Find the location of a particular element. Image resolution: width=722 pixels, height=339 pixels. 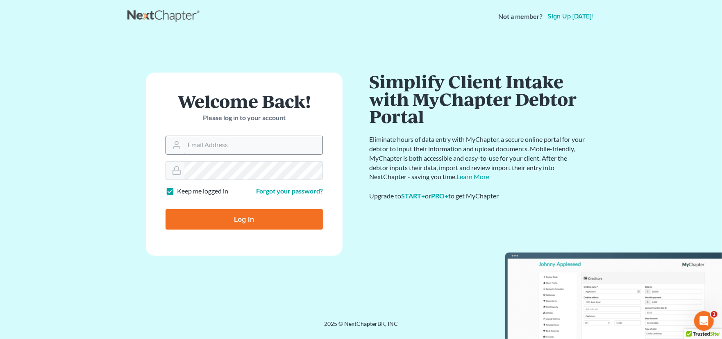

h1: Welcome Back! is located at coordinates (244, 101).